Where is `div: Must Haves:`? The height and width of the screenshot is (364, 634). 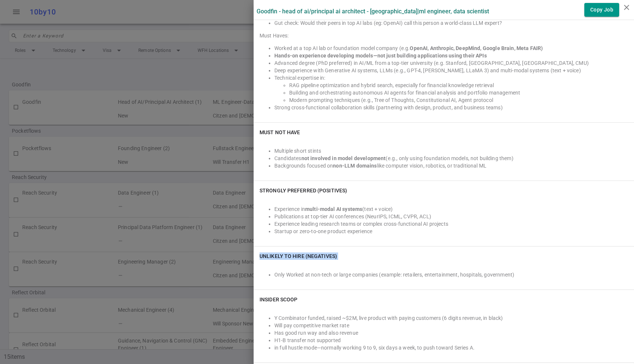 div: Must Haves: is located at coordinates (444, 36).